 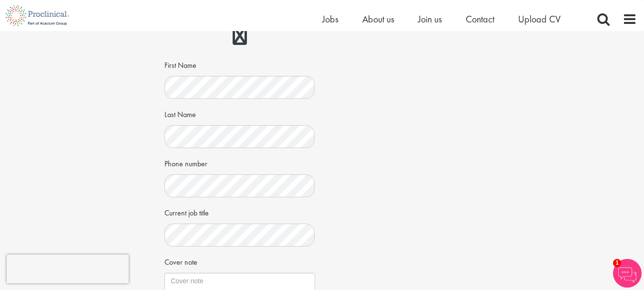 I want to click on span: About us, so click(x=378, y=19).